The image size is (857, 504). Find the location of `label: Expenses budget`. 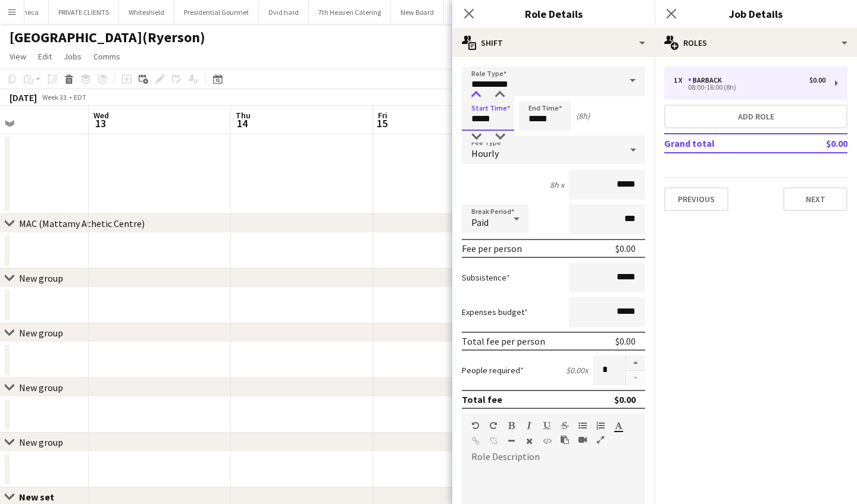

label: Expenses budget is located at coordinates (495, 312).